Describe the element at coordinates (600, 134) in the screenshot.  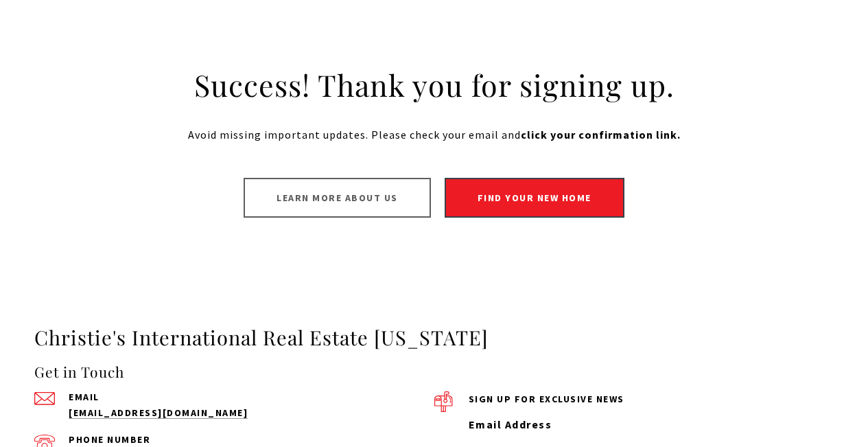
I see `strong: click your confirmation link.` at that location.